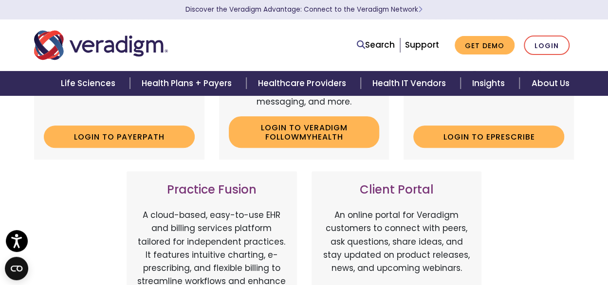 This screenshot has width=608, height=285. I want to click on a: Get Demo, so click(484, 45).